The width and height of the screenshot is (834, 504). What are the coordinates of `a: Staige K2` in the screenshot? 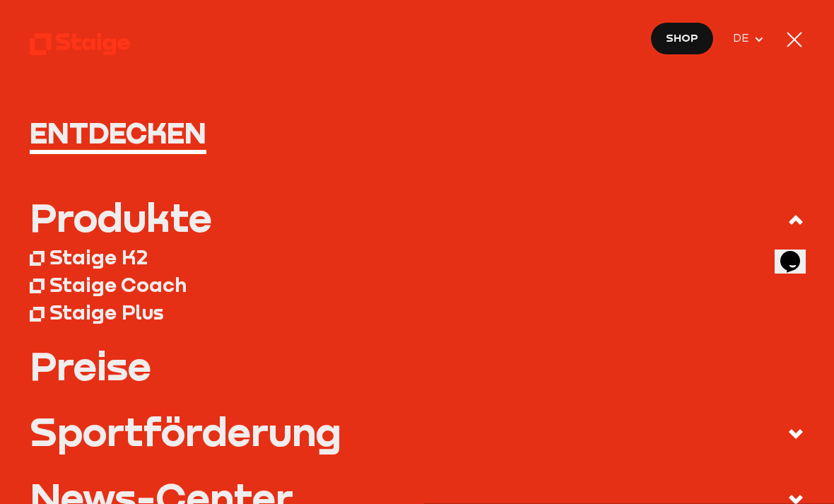 It's located at (417, 256).